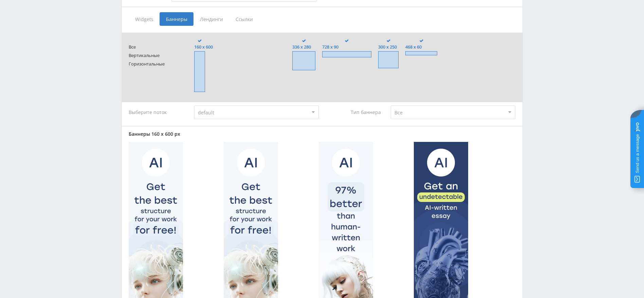 This screenshot has height=298, width=644. I want to click on span: Горизонтальные, so click(155, 64).